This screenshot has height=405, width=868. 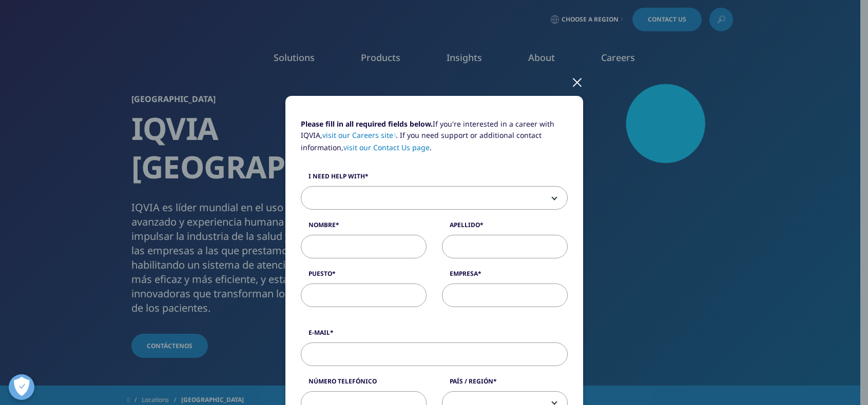 What do you see at coordinates (22, 388) in the screenshot?
I see `button: Open Preferences` at bounding box center [22, 388].